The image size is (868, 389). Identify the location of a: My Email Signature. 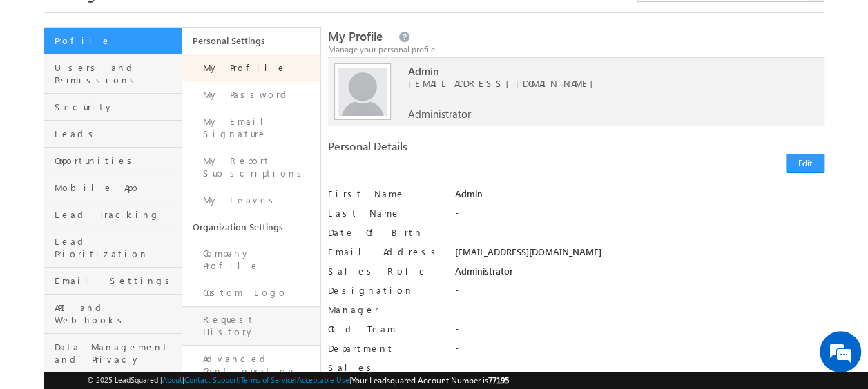
(251, 127).